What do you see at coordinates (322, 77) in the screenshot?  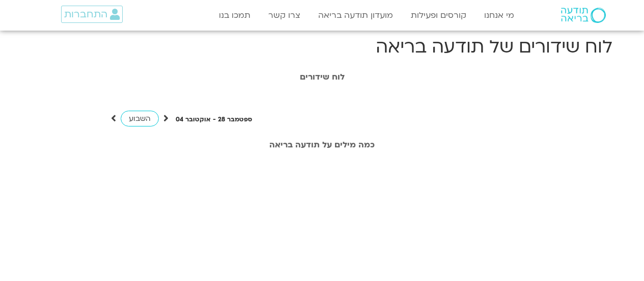 I see `h1: לוח שידורים` at bounding box center [322, 77].